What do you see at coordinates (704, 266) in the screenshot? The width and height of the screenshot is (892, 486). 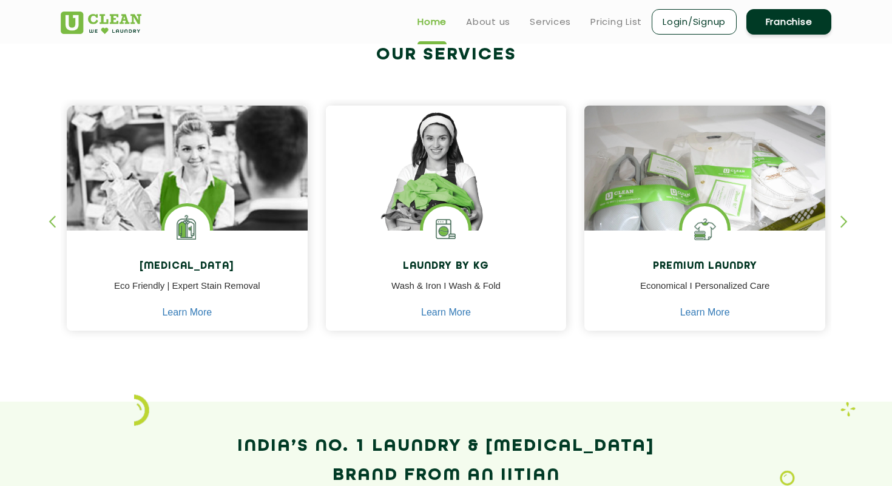 I see `h4: Premium Laundry` at bounding box center [704, 266].